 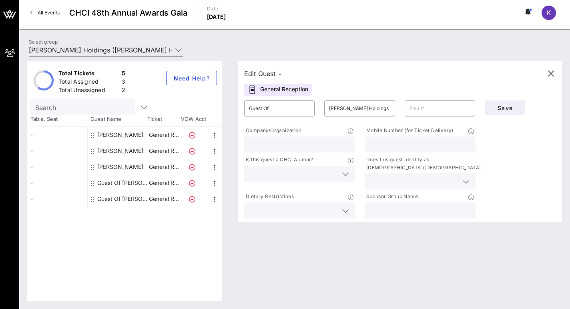 I want to click on p: Dietary Restrictions, so click(x=269, y=197).